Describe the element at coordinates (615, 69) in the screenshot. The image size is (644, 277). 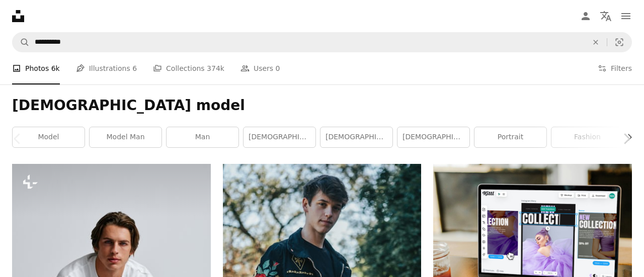
I see `button: Filters` at that location.